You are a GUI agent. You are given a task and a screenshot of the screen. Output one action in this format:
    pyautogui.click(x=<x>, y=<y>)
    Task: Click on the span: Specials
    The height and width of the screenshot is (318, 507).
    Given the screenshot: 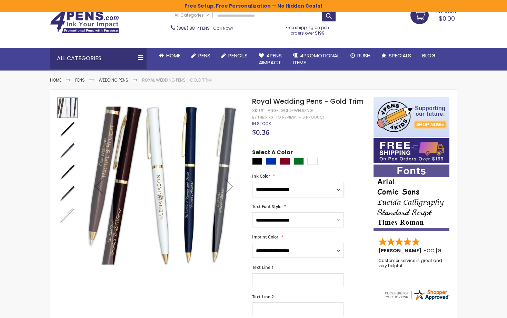 What is the action you would take?
    pyautogui.click(x=400, y=55)
    